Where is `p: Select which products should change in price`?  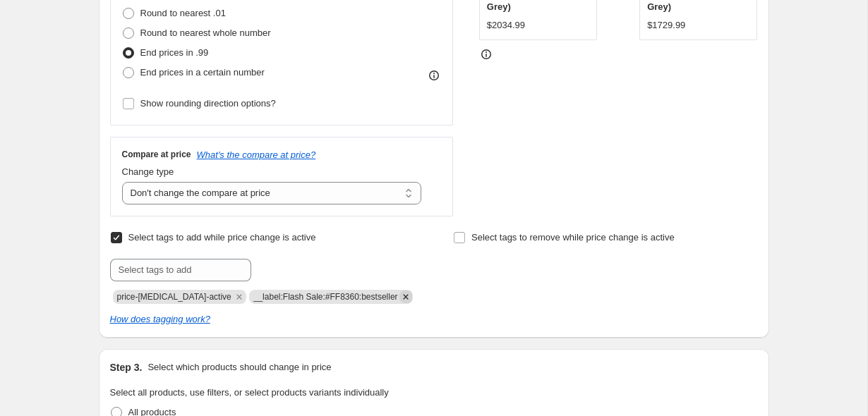 p: Select which products should change in price is located at coordinates (239, 367).